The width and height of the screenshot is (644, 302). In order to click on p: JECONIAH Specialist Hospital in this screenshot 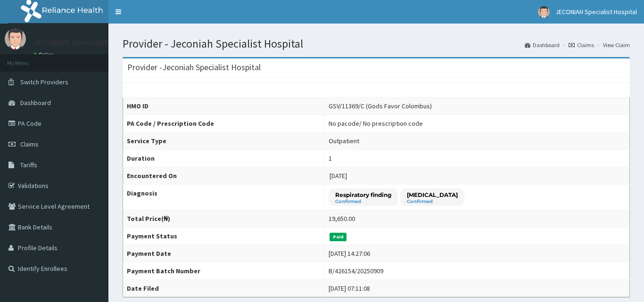, I will do `click(87, 42)`.